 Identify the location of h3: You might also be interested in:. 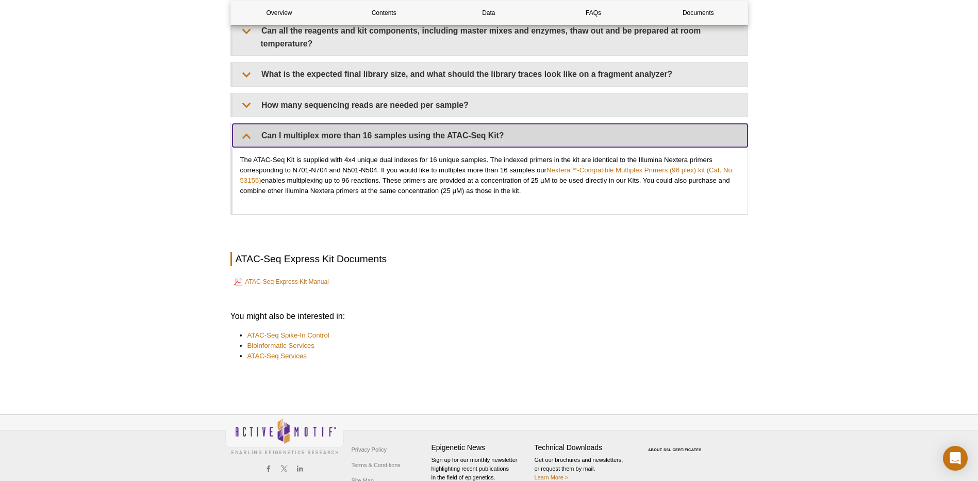
(489, 316).